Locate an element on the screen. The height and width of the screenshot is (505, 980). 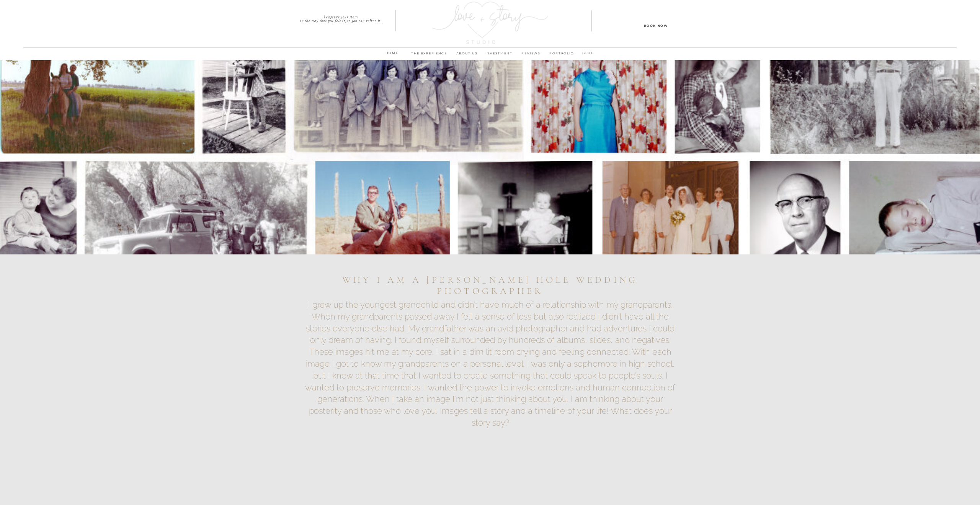
a: PORTFOLIO is located at coordinates (562, 56).